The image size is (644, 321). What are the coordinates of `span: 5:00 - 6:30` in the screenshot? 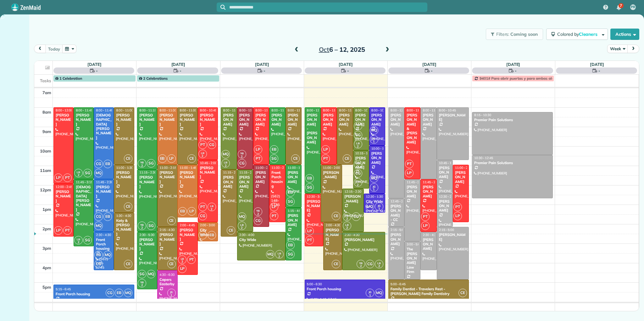 It's located at (315, 284).